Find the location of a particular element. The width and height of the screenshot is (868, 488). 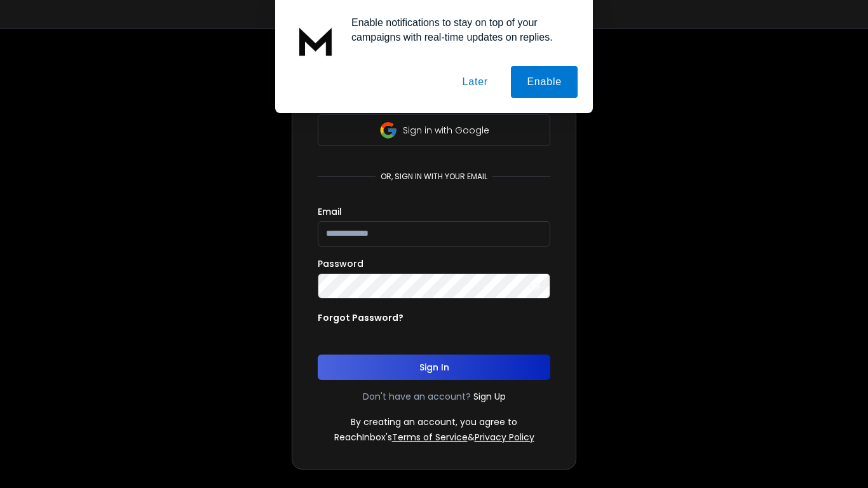

a: Terms of Service is located at coordinates (430, 438).